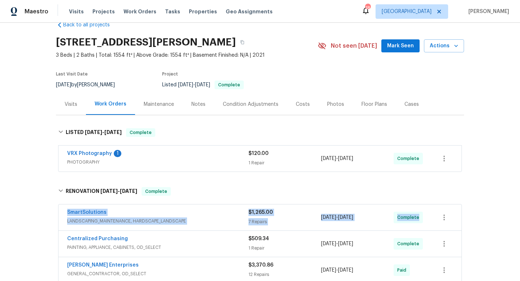  Describe the element at coordinates (374, 104) in the screenshot. I see `div: Floor Plans` at that location.